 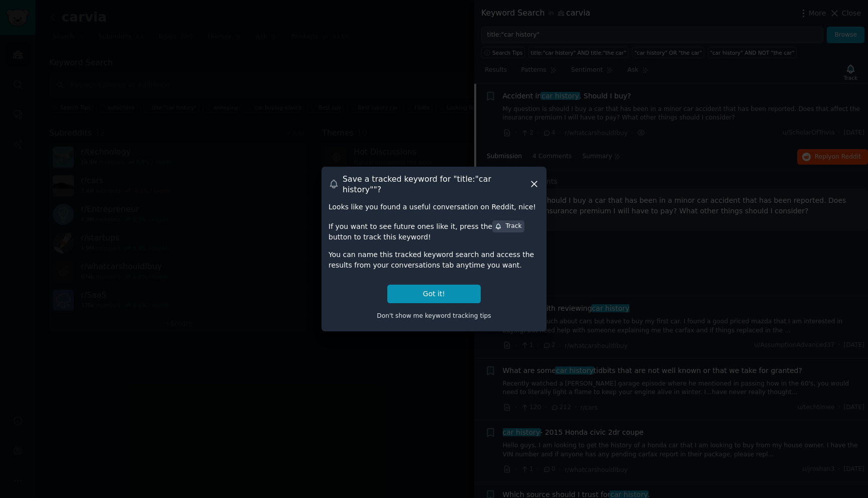 I want to click on div: Track, so click(x=508, y=226).